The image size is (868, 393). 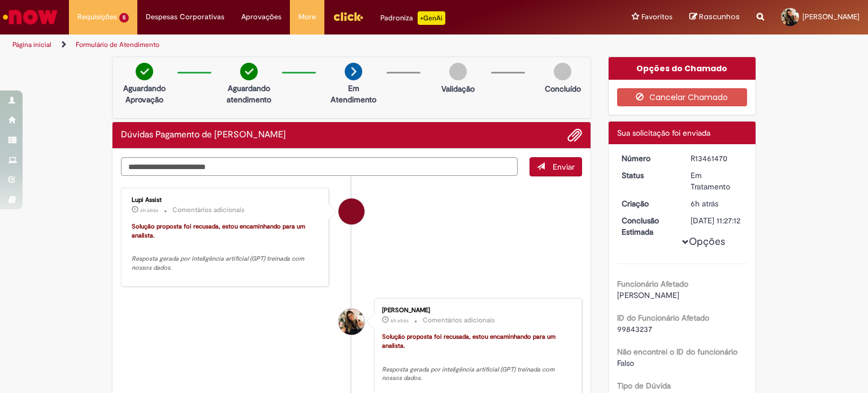 What do you see at coordinates (717, 181) in the screenshot?
I see `div: Em Tratamento` at bounding box center [717, 181].